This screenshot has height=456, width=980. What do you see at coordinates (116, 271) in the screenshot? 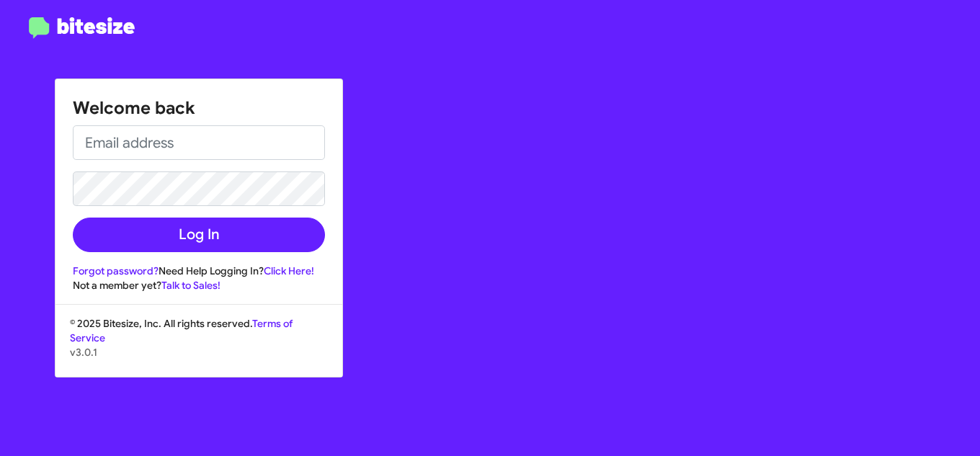
I see `a: Forgot password?` at bounding box center [116, 271].